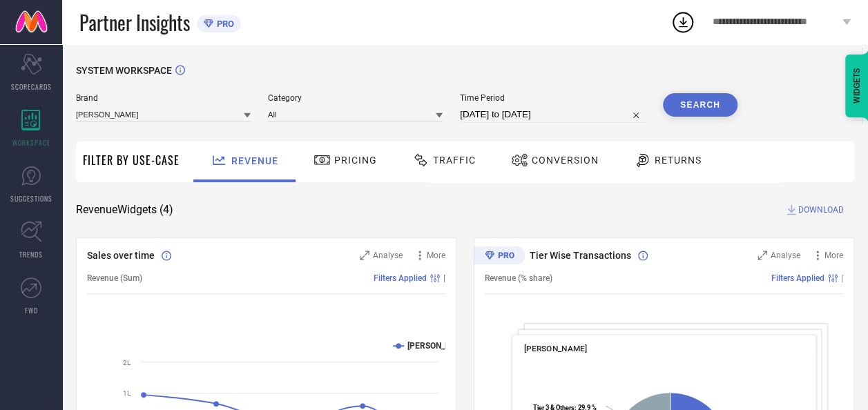  What do you see at coordinates (124, 70) in the screenshot?
I see `span: SYSTEM WORKSPACE` at bounding box center [124, 70].